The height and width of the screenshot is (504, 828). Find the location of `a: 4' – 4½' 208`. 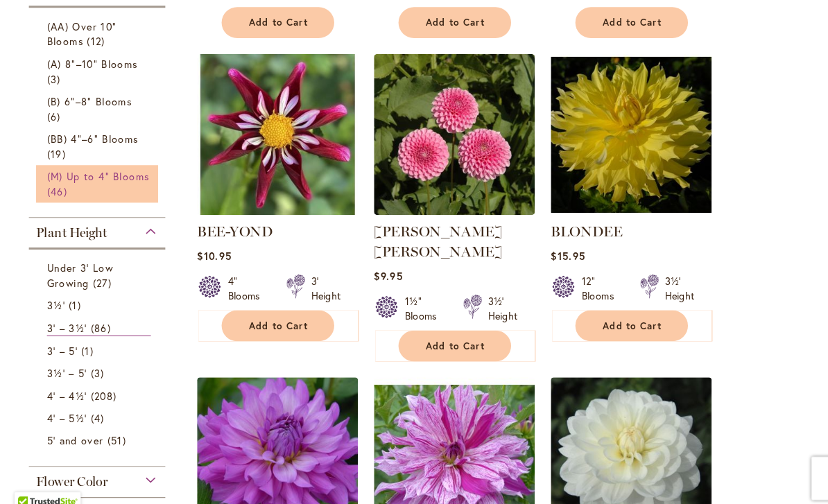

a: 4' – 4½' 208 is located at coordinates (95, 394).